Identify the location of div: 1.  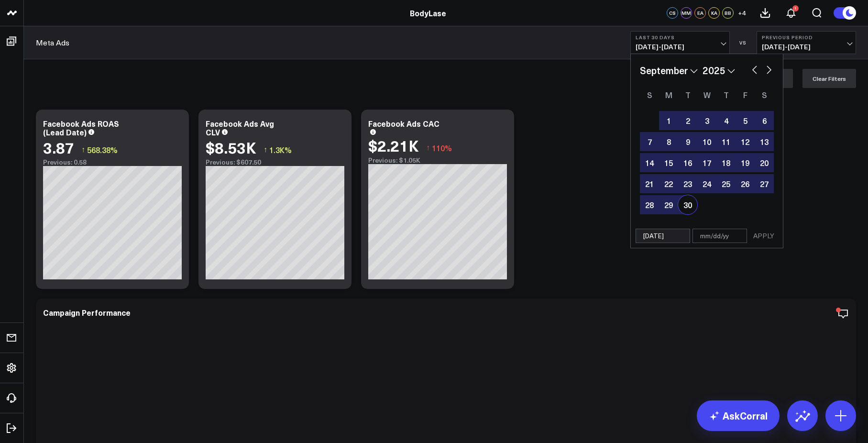
(795, 8).